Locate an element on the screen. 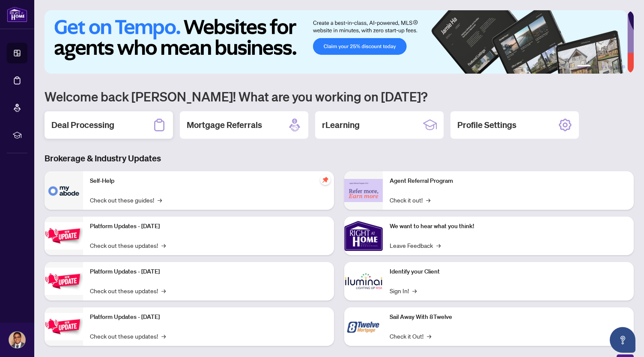 The width and height of the screenshot is (644, 357). img: Sail Away With 8Twelve is located at coordinates (364, 327).